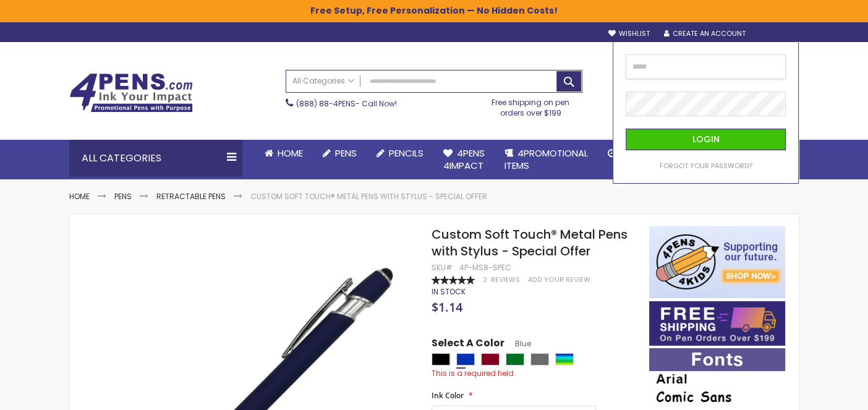  I want to click on span: In stock, so click(448, 291).